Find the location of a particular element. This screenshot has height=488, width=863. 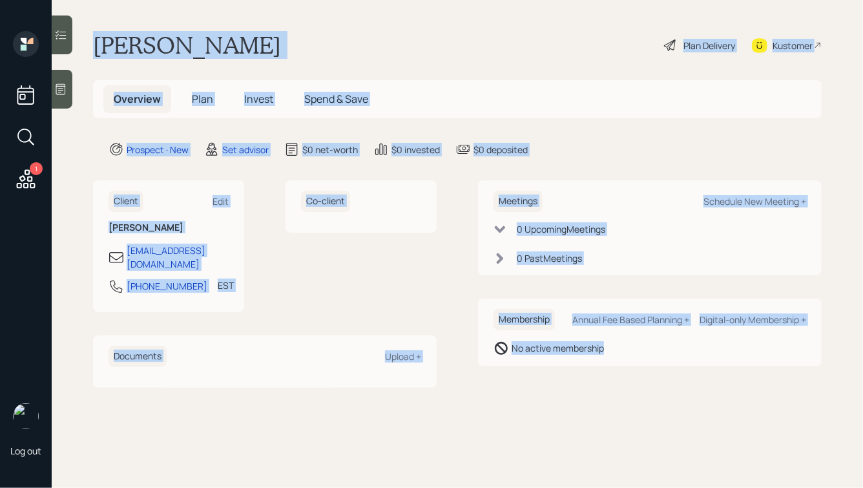

div: Digital-only Membership + is located at coordinates (753, 319).